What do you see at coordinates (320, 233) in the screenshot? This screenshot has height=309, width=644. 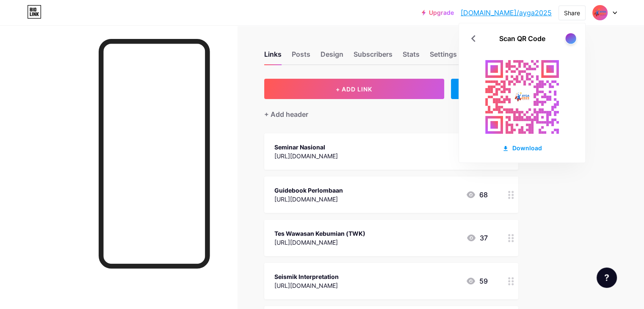 I see `div: Tes Wawasan Kebumian (TWK)` at bounding box center [320, 233].